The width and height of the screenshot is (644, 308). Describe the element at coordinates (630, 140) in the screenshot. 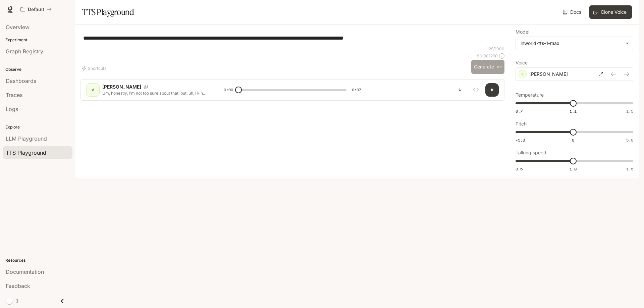

I see `span: 5.0` at that location.